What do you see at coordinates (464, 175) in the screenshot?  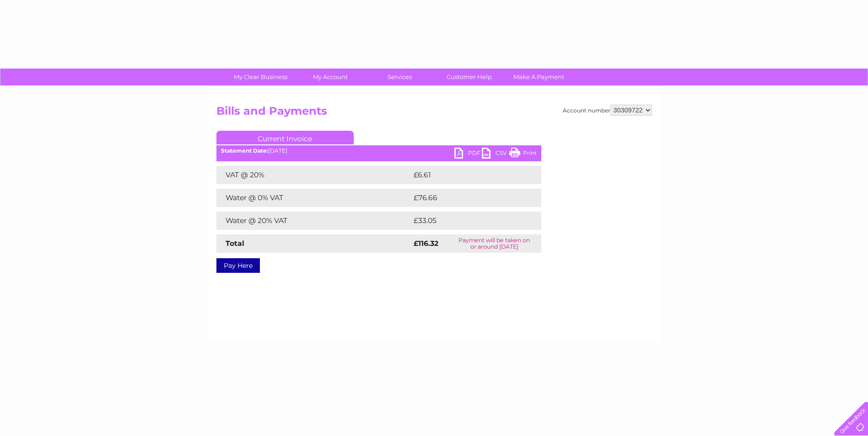 I see `td: £6.61` at bounding box center [464, 175].